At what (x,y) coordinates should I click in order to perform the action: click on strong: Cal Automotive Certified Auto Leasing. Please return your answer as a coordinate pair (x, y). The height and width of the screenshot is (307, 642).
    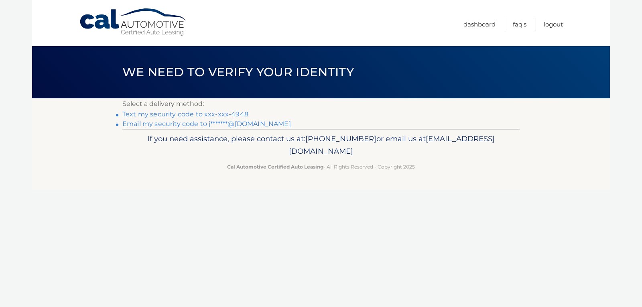
    Looking at the image, I should click on (275, 167).